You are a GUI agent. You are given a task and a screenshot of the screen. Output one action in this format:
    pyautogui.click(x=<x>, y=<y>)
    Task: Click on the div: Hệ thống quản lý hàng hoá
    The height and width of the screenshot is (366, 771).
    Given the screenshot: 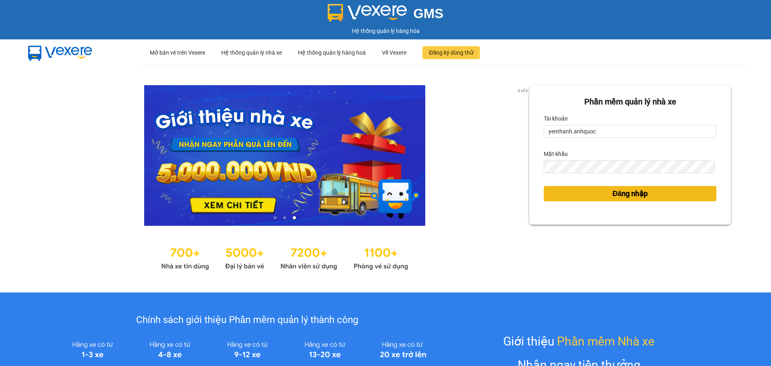 What is the action you would take?
    pyautogui.click(x=332, y=53)
    